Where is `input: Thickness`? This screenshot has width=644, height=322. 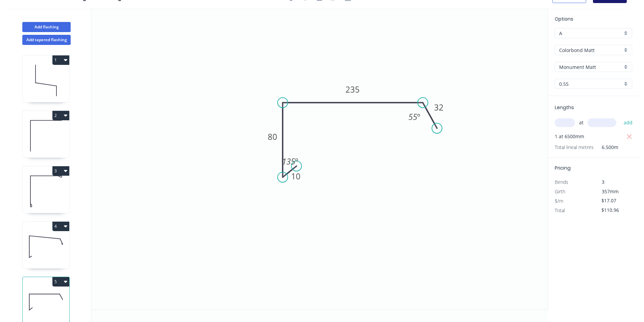 input: Thickness is located at coordinates (591, 84).